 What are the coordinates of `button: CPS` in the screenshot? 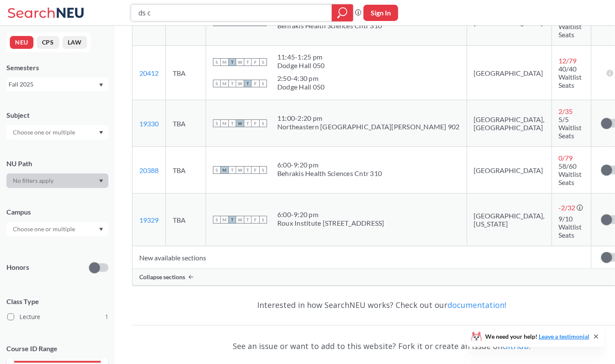 It's located at (48, 42).